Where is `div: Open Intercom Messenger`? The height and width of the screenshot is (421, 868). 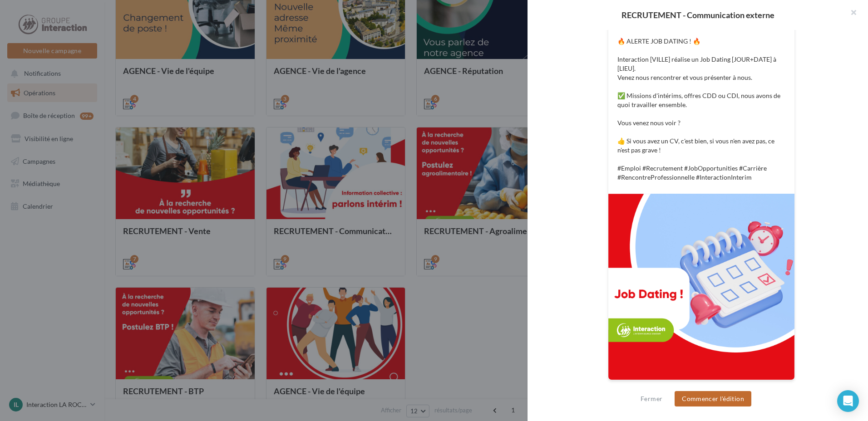
div: Open Intercom Messenger is located at coordinates (847, 401).